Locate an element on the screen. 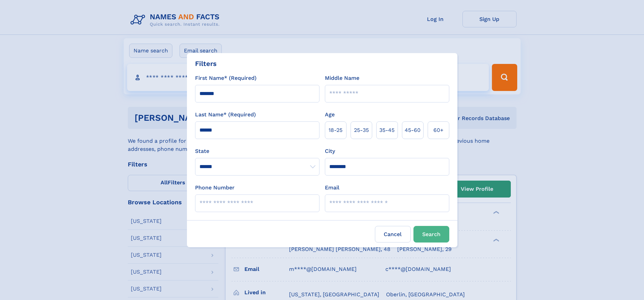 The image size is (644, 300). label: Middle Name is located at coordinates (342, 78).